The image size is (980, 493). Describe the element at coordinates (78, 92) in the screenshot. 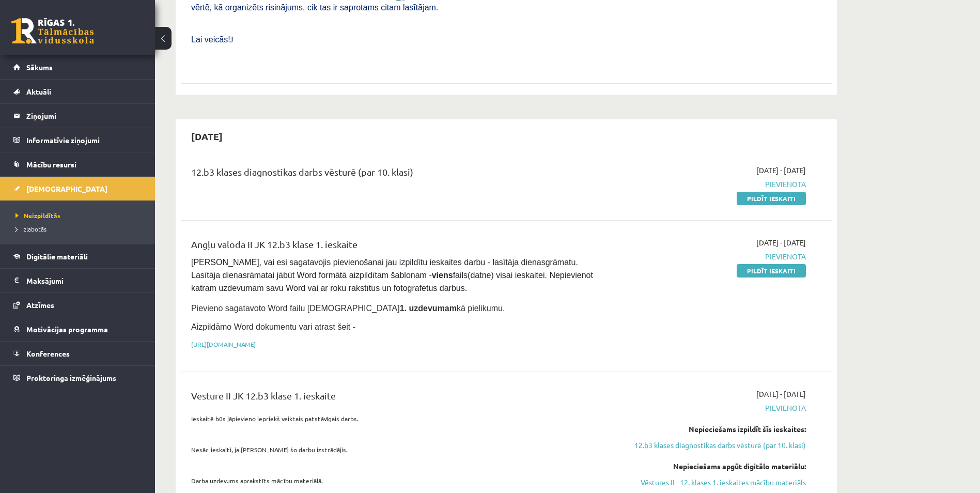

I see `a: Aktuāli` at that location.